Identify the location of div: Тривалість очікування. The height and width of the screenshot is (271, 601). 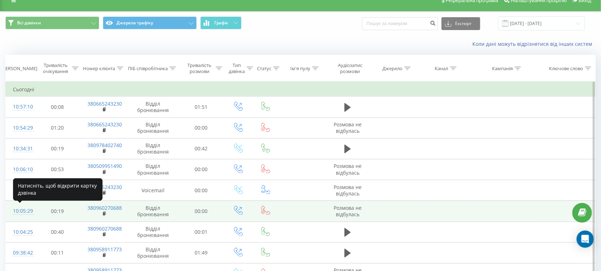
(56, 68).